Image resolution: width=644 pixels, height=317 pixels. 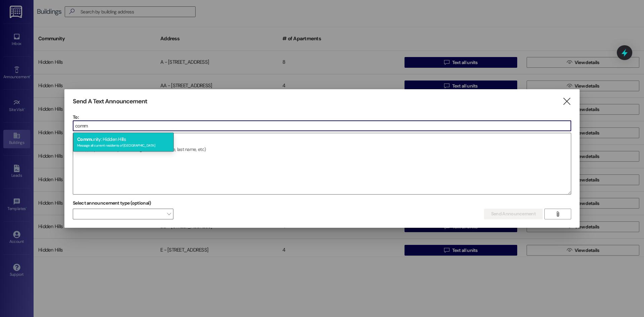 What do you see at coordinates (112, 203) in the screenshot?
I see `label: Select announcement type (optional)` at bounding box center [112, 203].